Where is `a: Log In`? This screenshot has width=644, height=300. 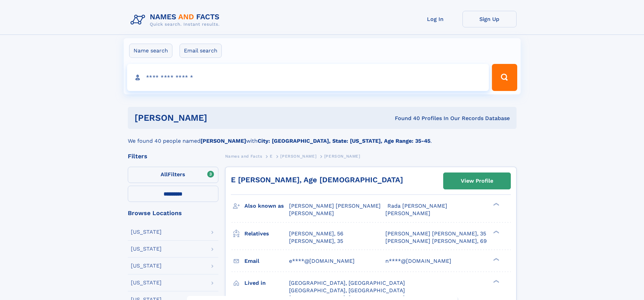
a: Log In is located at coordinates (435, 19).